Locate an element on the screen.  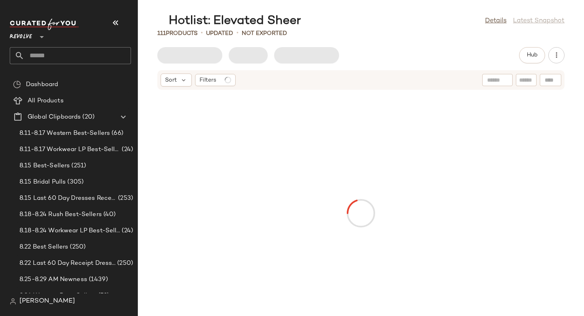
span: 8.15 Bridal Pulls is located at coordinates (43, 182).